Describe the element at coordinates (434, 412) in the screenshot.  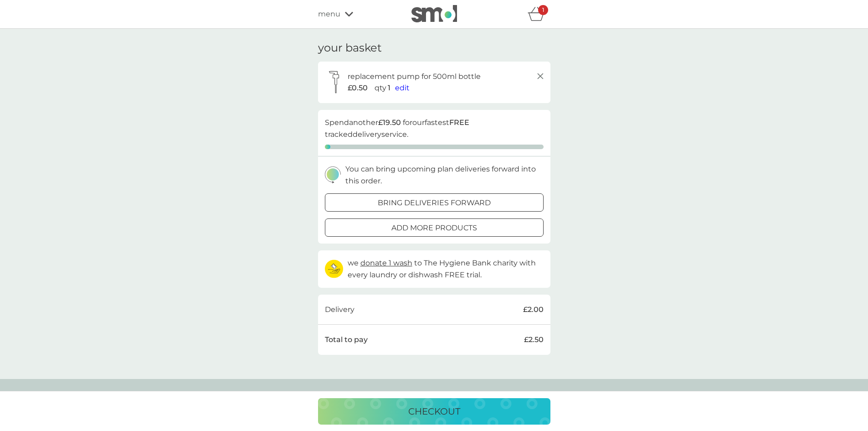
I see `p: checkout` at that location.